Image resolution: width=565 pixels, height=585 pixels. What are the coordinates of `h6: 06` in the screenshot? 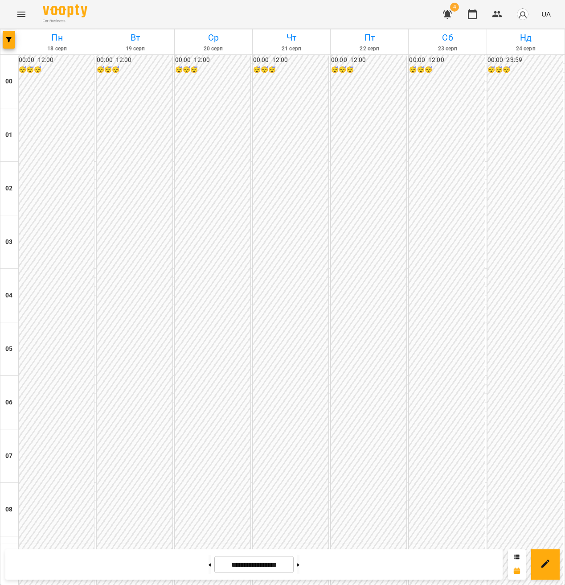 It's located at (9, 402).